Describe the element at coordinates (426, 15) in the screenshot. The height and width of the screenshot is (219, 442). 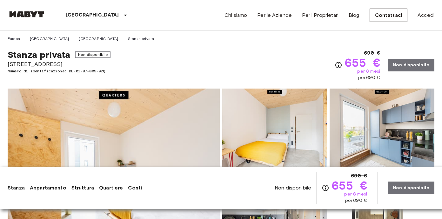
I see `a: Accedi` at that location.